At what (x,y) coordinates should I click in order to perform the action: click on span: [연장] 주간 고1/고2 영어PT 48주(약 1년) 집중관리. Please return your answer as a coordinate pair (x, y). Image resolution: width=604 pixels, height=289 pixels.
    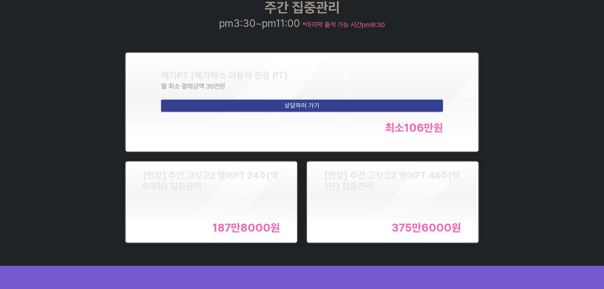
    Looking at the image, I should click on (392, 181).